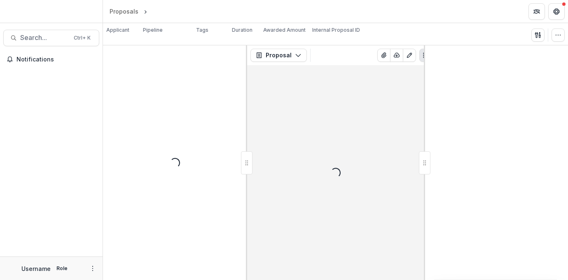 The width and height of the screenshot is (568, 280). Describe the element at coordinates (242, 30) in the screenshot. I see `p: Duration` at that location.